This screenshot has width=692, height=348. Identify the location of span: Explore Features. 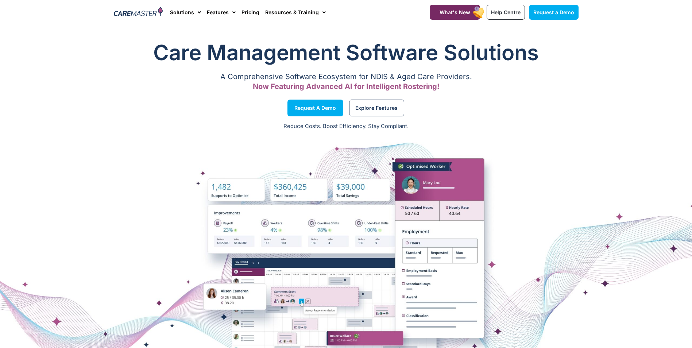
(376, 108).